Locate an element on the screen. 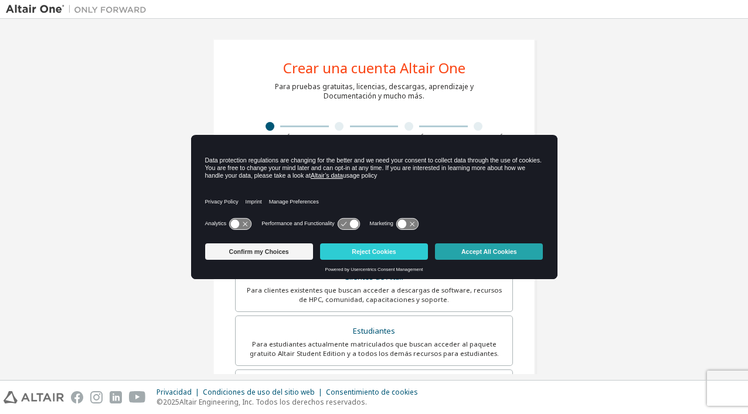  img: facebook.svg is located at coordinates (77, 397).